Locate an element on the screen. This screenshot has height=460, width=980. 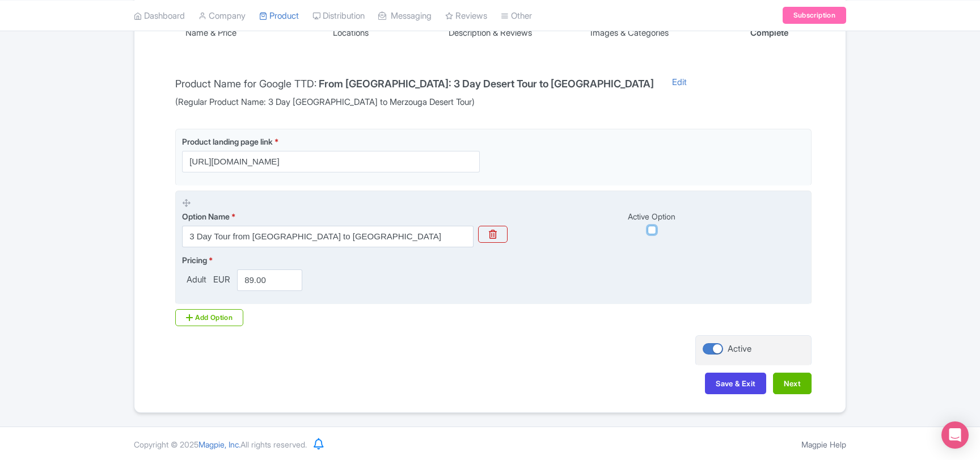
span: Adult is located at coordinates (196, 279).